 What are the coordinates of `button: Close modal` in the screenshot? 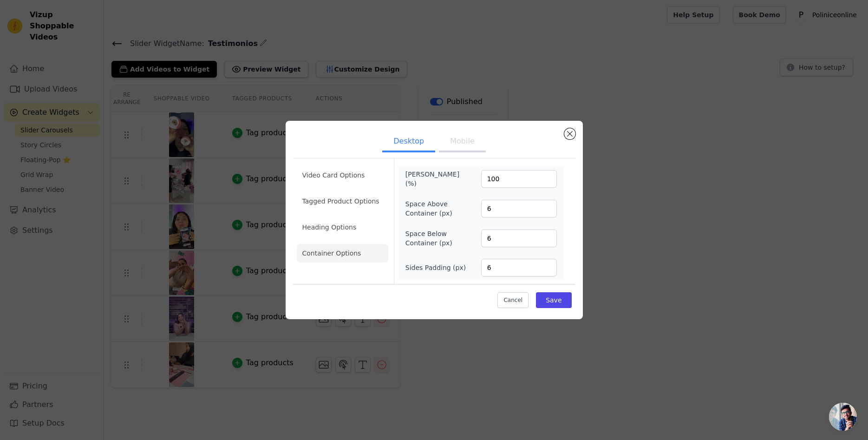 It's located at (570, 134).